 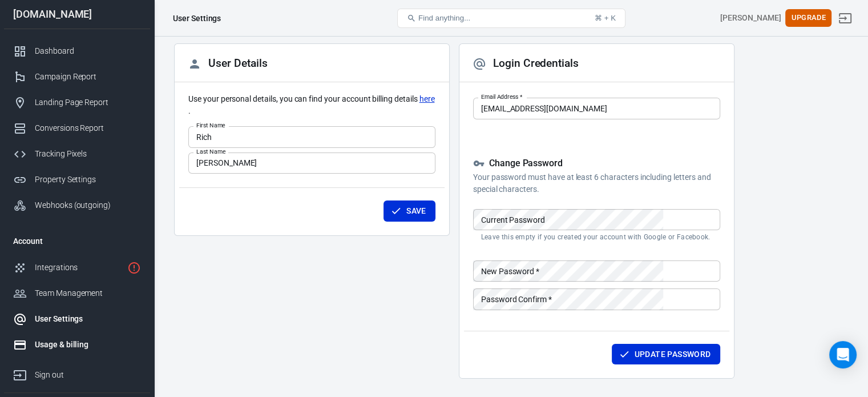 What do you see at coordinates (88, 51) in the screenshot?
I see `div: Dashboard` at bounding box center [88, 51].